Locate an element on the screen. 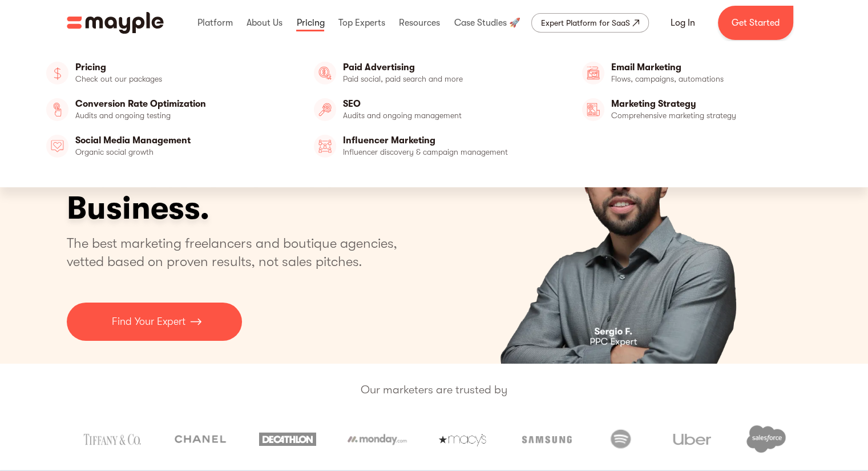 The width and height of the screenshot is (868, 471). div: Resources is located at coordinates (419, 23).